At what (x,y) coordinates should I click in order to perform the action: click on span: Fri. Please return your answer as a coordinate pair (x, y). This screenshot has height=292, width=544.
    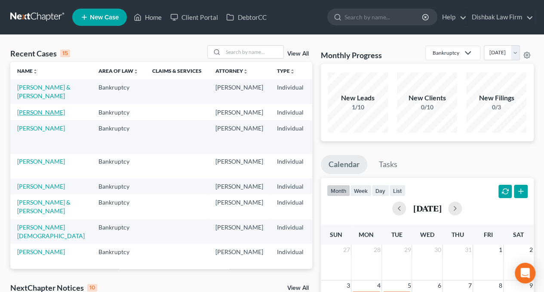
    Looking at the image, I should click on (488, 234).